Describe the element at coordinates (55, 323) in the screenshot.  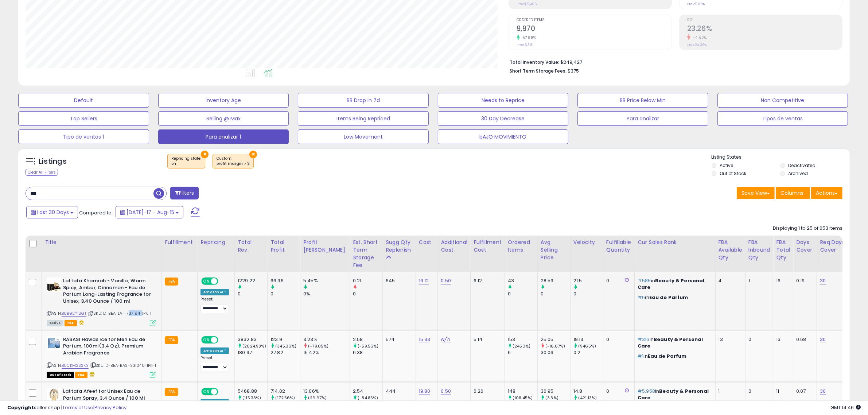
I see `span: All listings currently available for purchase on Amazon` at that location.